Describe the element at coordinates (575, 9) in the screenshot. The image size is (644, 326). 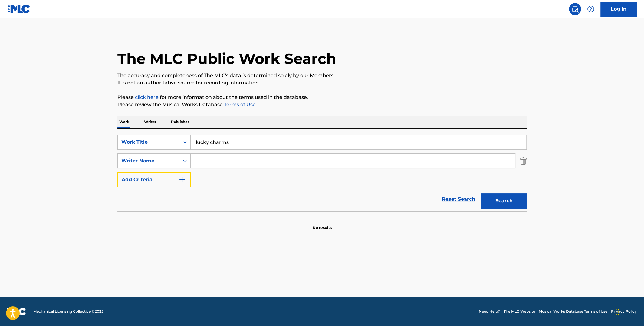
I see `img: search` at that location.